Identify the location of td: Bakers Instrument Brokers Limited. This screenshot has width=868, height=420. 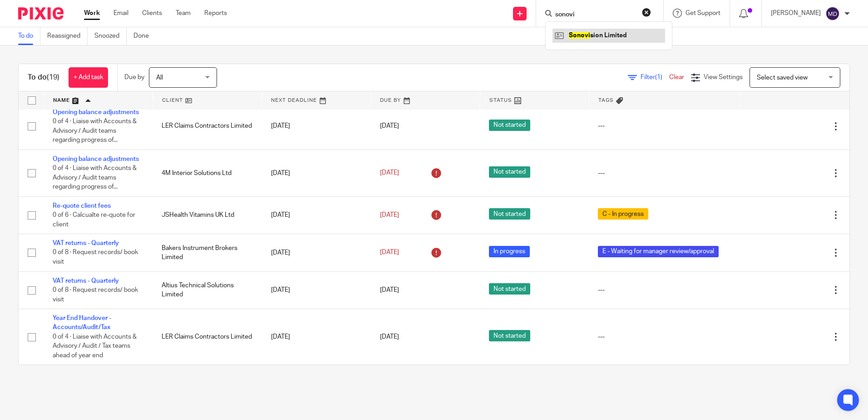
(207, 252).